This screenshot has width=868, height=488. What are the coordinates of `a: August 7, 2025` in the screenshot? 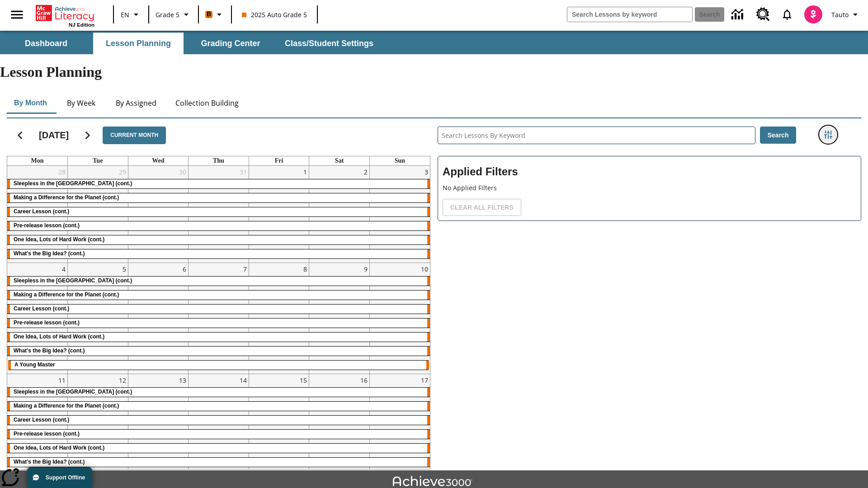 It's located at (245, 269).